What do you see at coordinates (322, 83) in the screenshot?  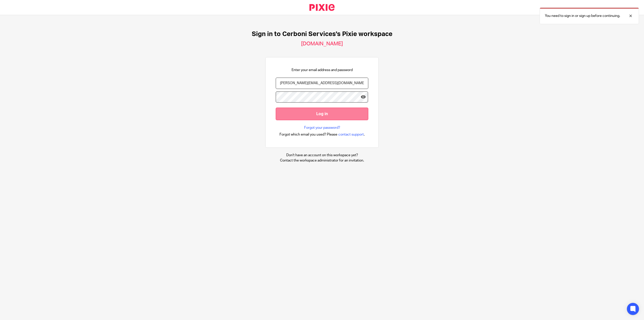 I see `input: name@example.com` at bounding box center [322, 83].